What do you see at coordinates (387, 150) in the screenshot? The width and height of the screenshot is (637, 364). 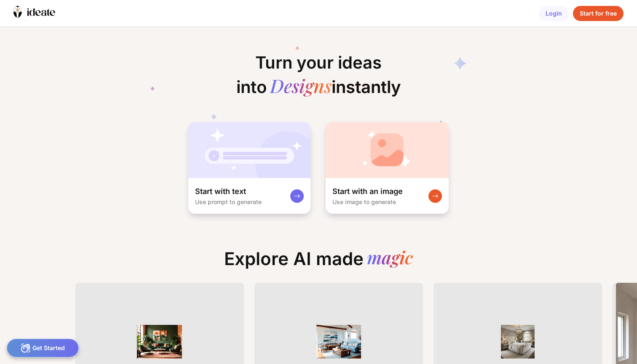 I see `img: startWithImageCardBg.jpg` at bounding box center [387, 150].